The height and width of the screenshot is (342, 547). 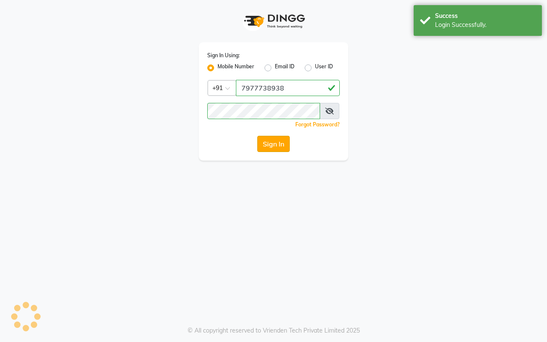 What do you see at coordinates (236, 68) in the screenshot?
I see `label: Mobile Number` at bounding box center [236, 68].